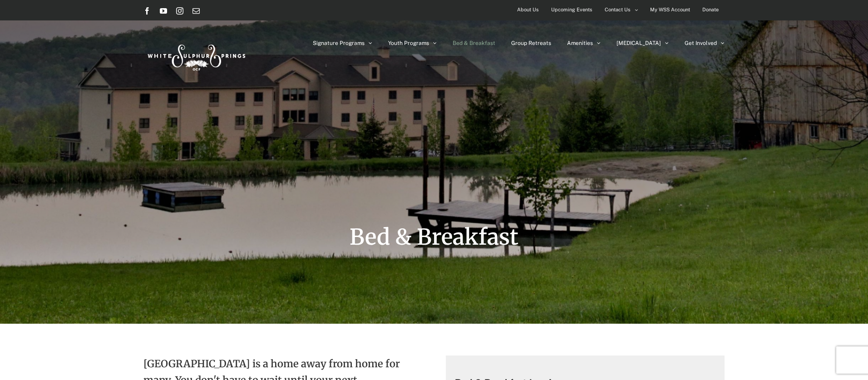 This screenshot has width=868, height=380. Describe the element at coordinates (531, 43) in the screenshot. I see `a: Group Retreats` at that location.